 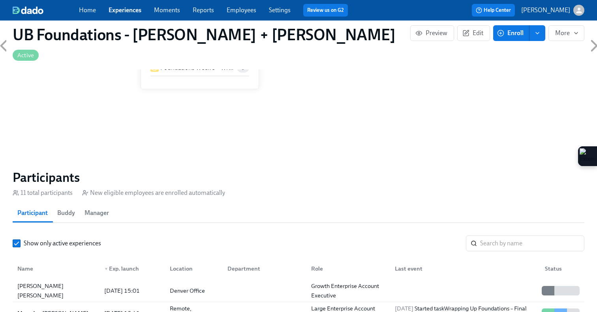 What do you see at coordinates (348, 291) in the screenshot?
I see `div: Growth Enterprise Account Executive` at bounding box center [348, 291].